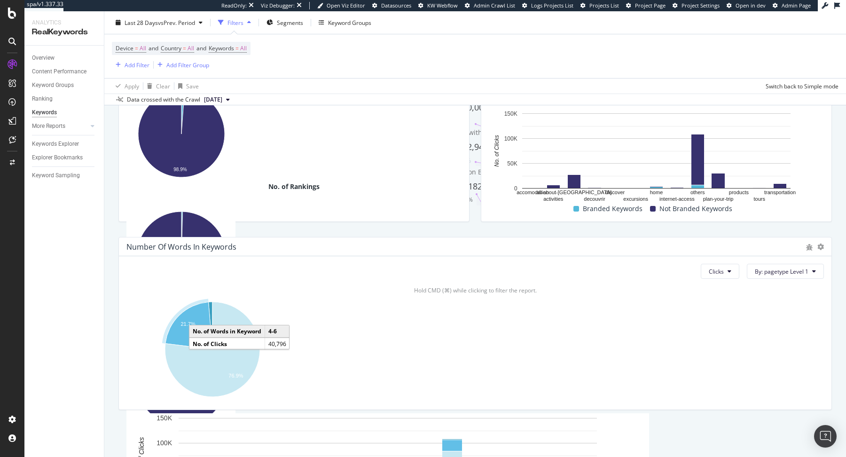 This screenshot has width=846, height=457. Describe the element at coordinates (164, 100) in the screenshot. I see `div: Data crossed with the Crawl` at that location.